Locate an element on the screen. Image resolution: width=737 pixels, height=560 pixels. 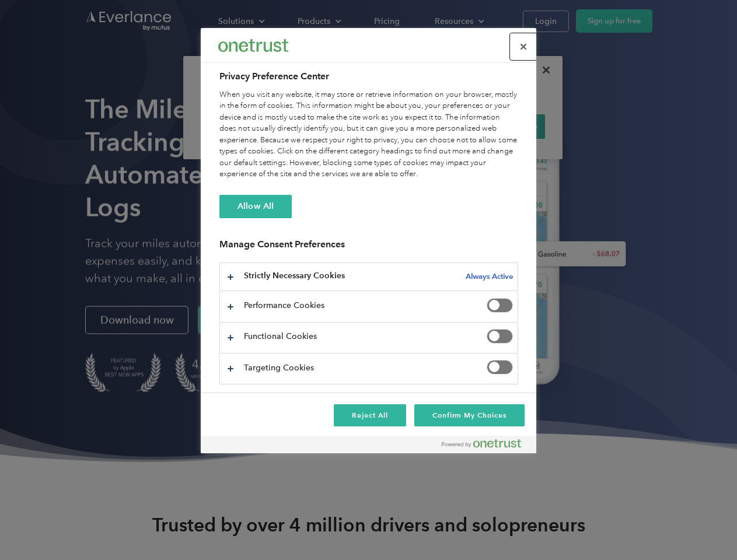
img: Powered by OneTrust Opens in a new Tab is located at coordinates (481, 444).